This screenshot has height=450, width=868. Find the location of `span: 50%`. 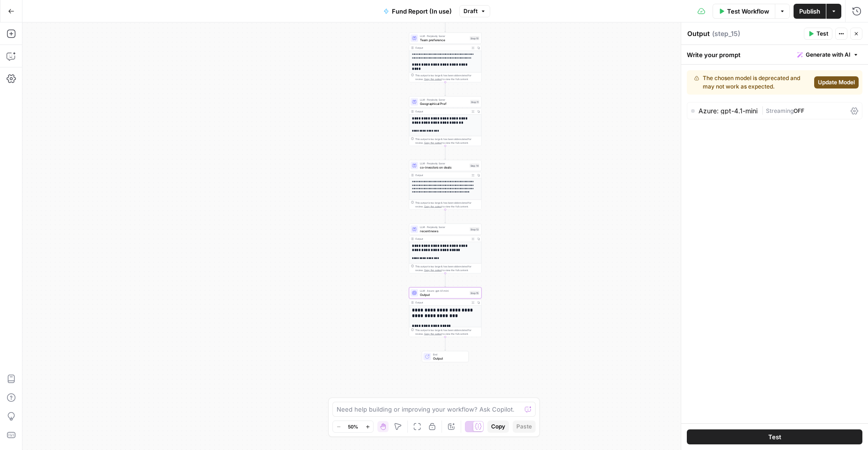

span: 50% is located at coordinates (353, 427).